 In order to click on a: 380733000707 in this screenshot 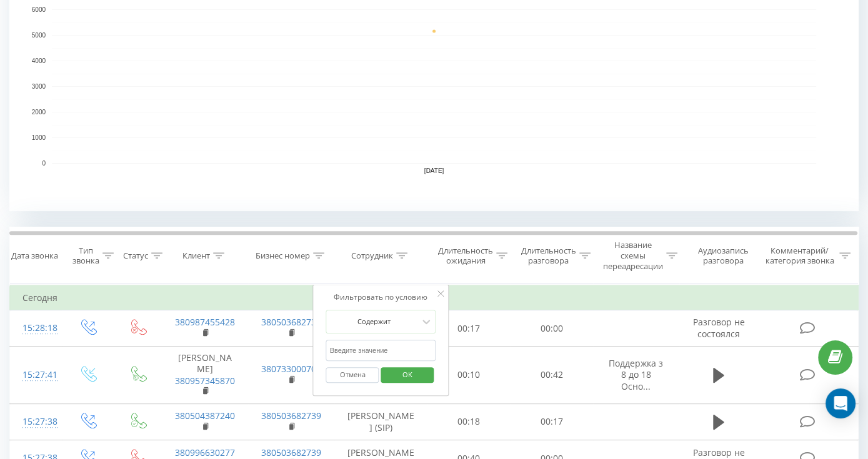, I will do `click(291, 368)`.